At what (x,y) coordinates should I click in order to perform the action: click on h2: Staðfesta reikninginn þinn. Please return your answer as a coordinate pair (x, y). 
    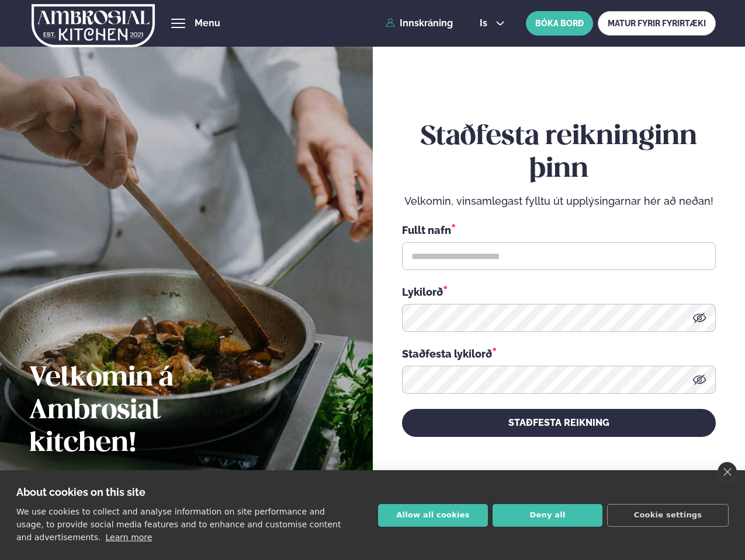
    Looking at the image, I should click on (558, 154).